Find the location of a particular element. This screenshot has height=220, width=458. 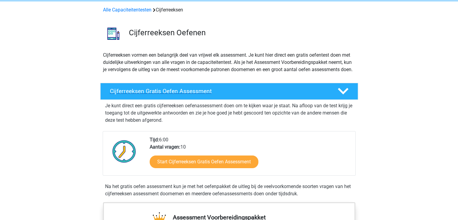

h4: Cijferreeksen Gratis Oefen Assessment is located at coordinates (219, 91).